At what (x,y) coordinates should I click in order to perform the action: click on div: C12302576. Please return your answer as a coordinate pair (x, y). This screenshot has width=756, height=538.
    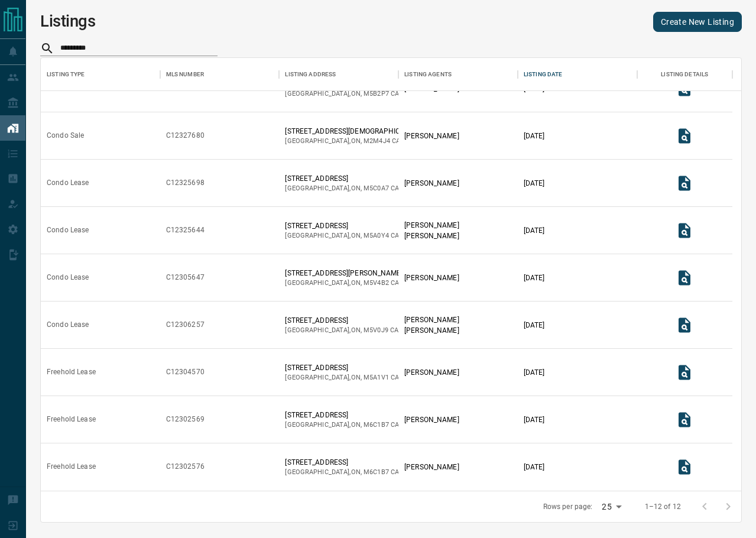
    Looking at the image, I should click on (185, 467).